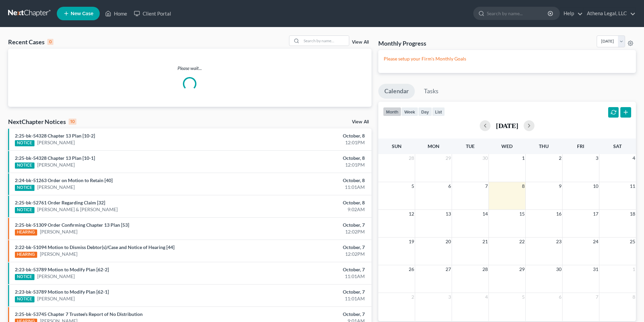  I want to click on div: HEARING, so click(26, 255).